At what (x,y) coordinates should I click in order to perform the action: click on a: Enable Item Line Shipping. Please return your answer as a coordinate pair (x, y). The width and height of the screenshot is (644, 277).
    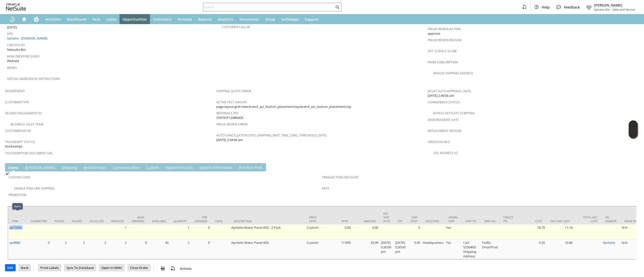
    Looking at the image, I should click on (34, 188).